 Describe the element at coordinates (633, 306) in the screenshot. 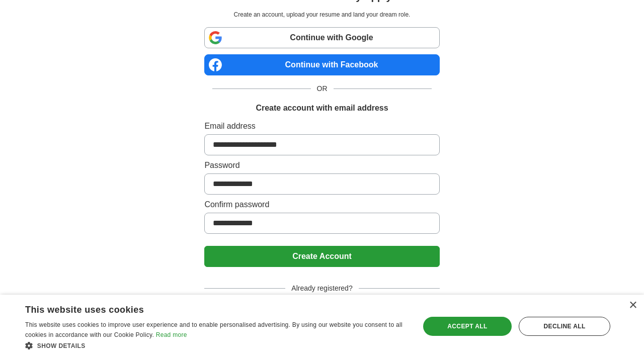

I see `div: Close` at that location.